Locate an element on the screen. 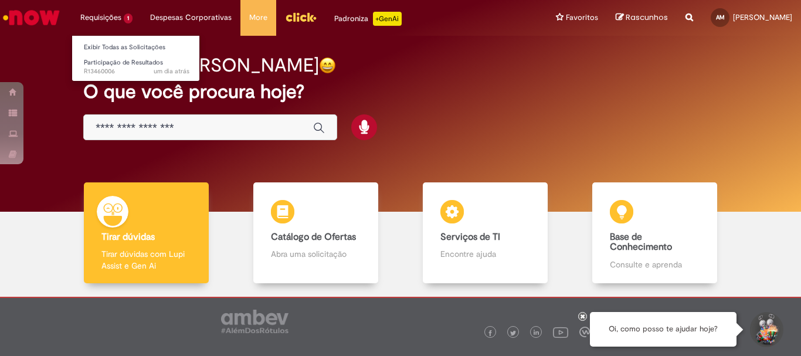 This screenshot has height=356, width=801. div: Oi, como posso te ajudar hoje? is located at coordinates (663, 329).